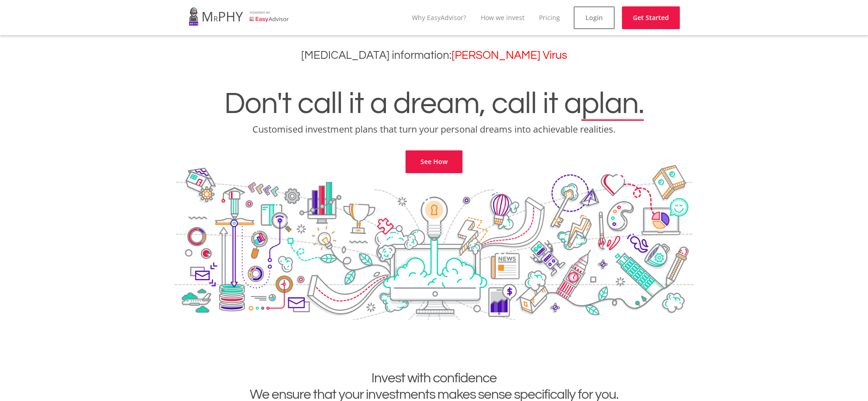  Describe the element at coordinates (434, 104) in the screenshot. I see `h1: Don't call it a dream, call it a` at that location.